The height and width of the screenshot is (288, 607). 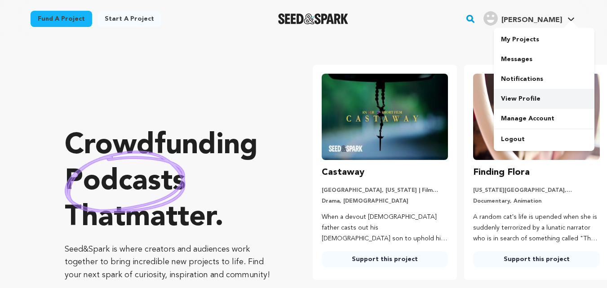 I want to click on a: Start a project, so click(x=129, y=19).